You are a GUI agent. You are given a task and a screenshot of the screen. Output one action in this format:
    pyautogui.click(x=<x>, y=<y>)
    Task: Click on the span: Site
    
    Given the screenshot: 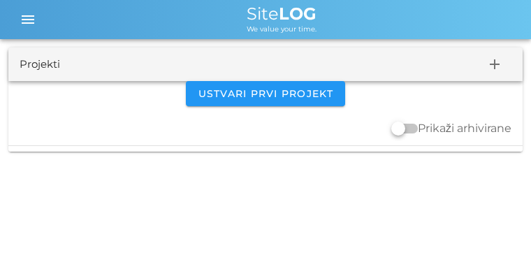 What is the action you would take?
    pyautogui.click(x=282, y=13)
    